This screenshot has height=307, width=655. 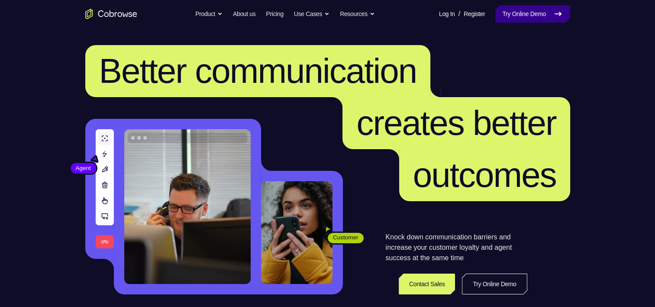 What do you see at coordinates (111, 14) in the screenshot?
I see `a: Go to the home page` at bounding box center [111, 14].